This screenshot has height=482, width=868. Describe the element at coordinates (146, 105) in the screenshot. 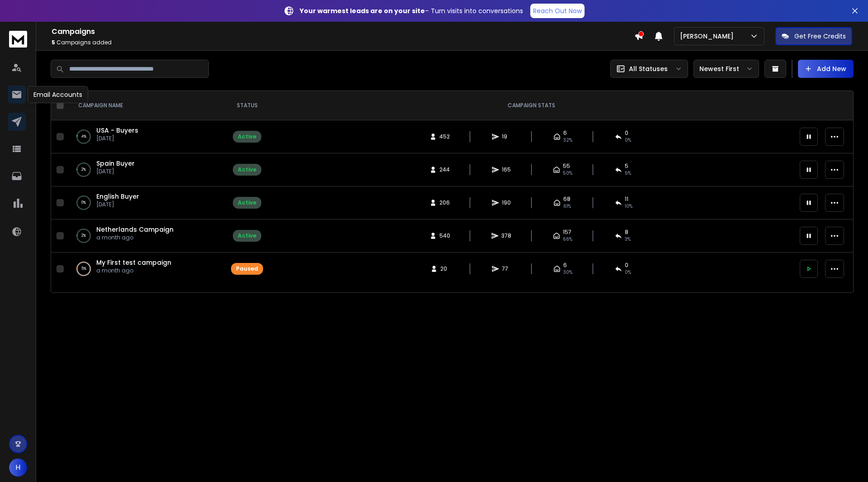

I see `th: CAMPAIGN NAME` at that location.